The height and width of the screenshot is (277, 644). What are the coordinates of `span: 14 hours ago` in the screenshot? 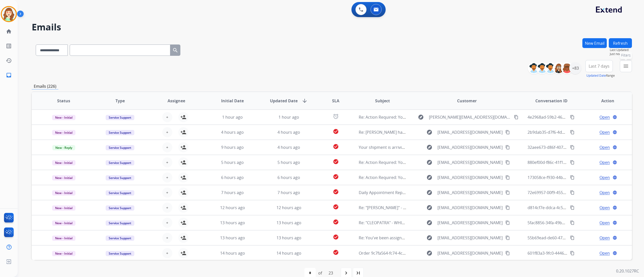 It's located at (289, 253).